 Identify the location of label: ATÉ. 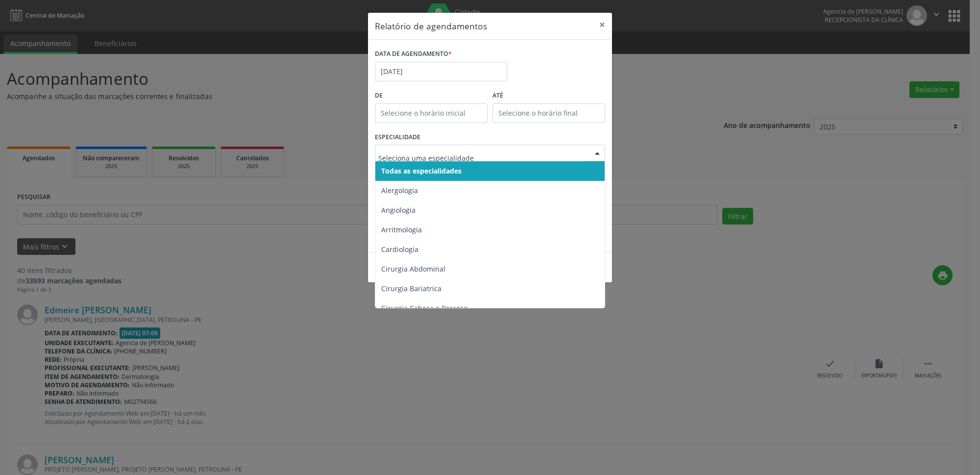
(549, 95).